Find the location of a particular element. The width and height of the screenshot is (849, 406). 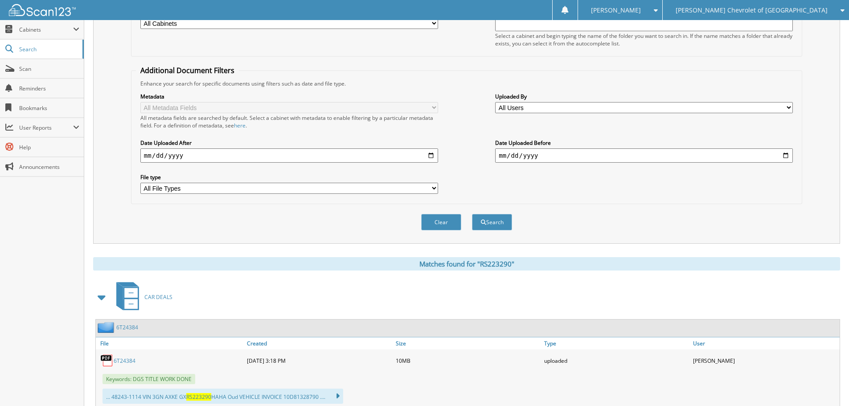

input: start is located at coordinates (289, 156).